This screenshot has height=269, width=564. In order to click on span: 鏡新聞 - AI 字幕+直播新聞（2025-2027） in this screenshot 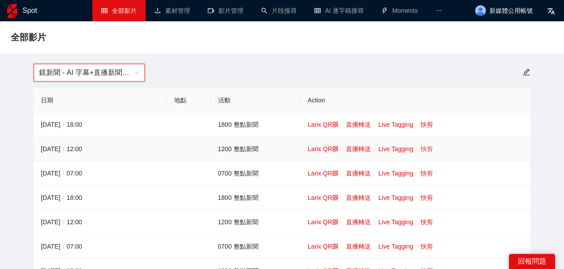, I will do `click(89, 73)`.